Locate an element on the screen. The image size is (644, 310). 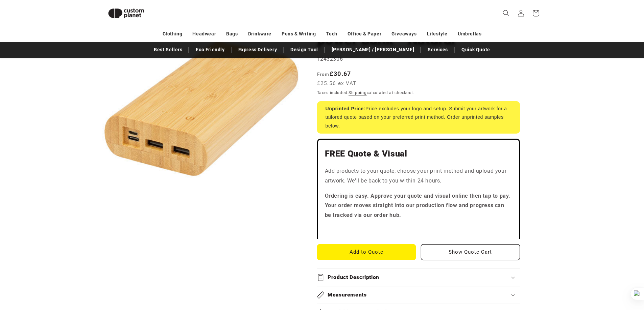
a: Services is located at coordinates (438, 50).